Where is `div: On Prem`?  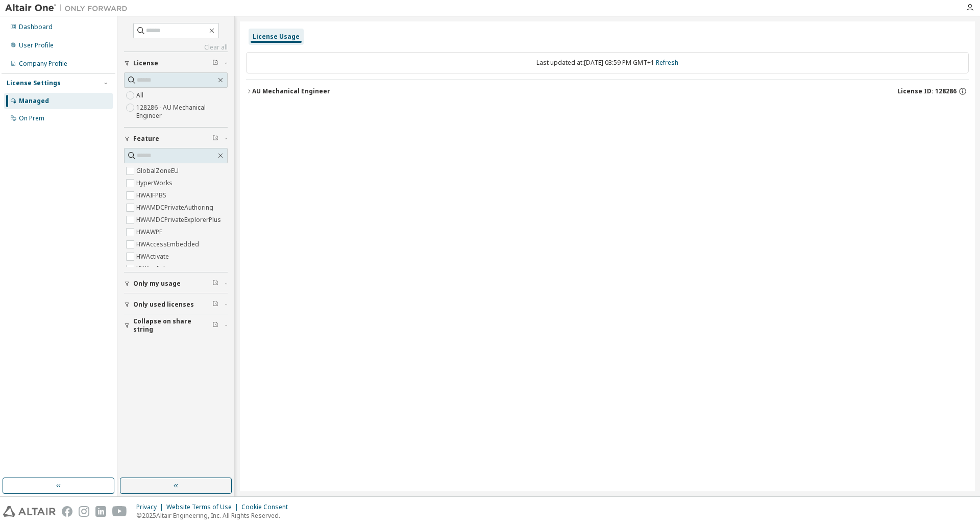
div: On Prem is located at coordinates (31, 119).